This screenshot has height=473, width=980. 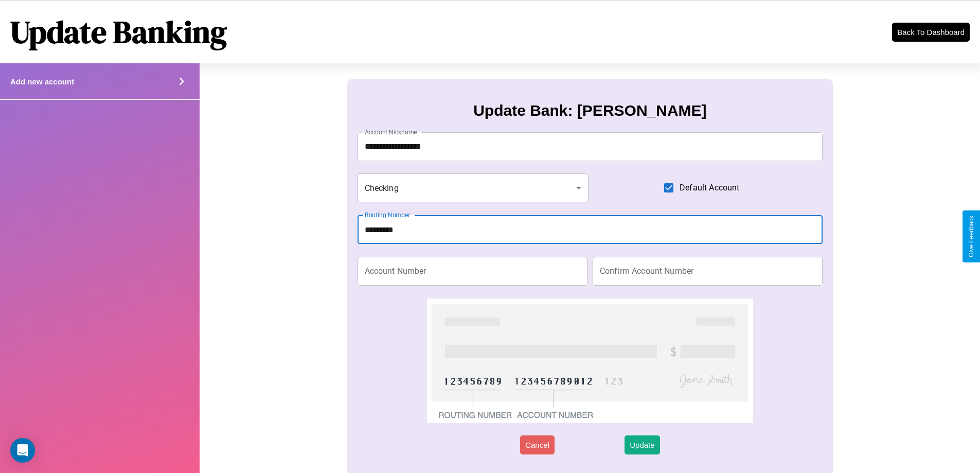 I want to click on button: Cancel, so click(x=538, y=445).